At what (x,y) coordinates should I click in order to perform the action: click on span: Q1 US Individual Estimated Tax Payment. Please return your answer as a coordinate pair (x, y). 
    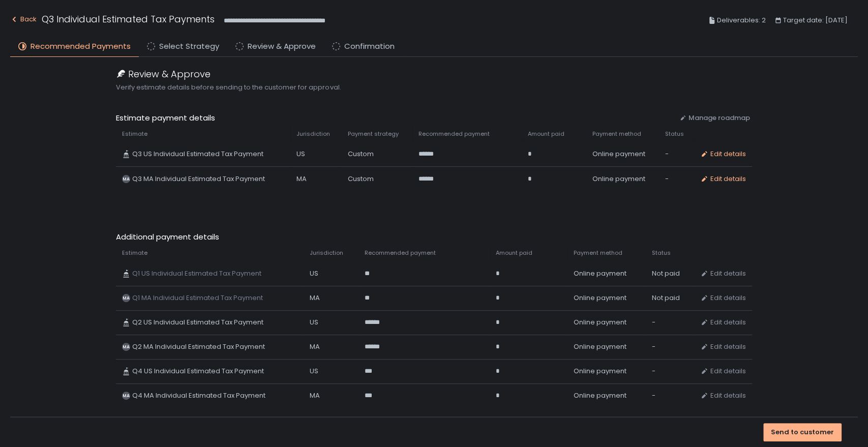
    Looking at the image, I should click on (197, 273).